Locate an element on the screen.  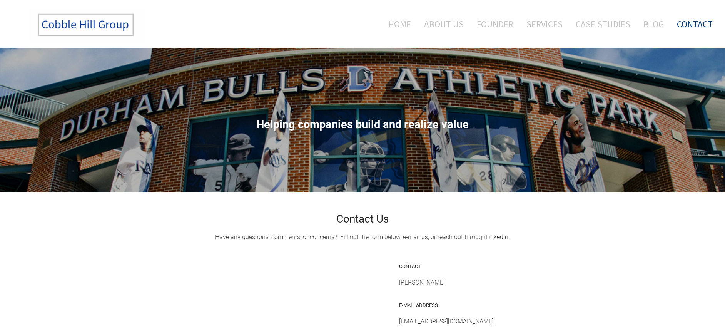
a: Home is located at coordinates (397, 24).